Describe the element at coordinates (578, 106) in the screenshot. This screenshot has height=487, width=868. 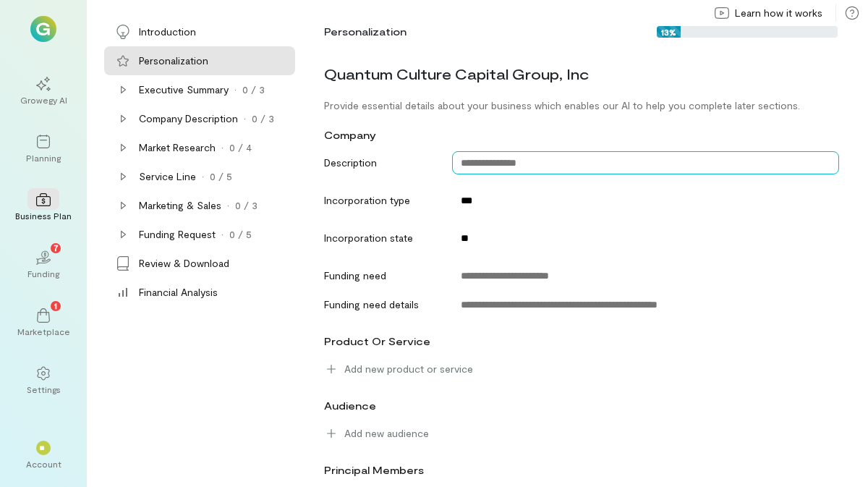
I see `div: Provide essential details about your business which enables our AI to help you complete later sec...` at that location.